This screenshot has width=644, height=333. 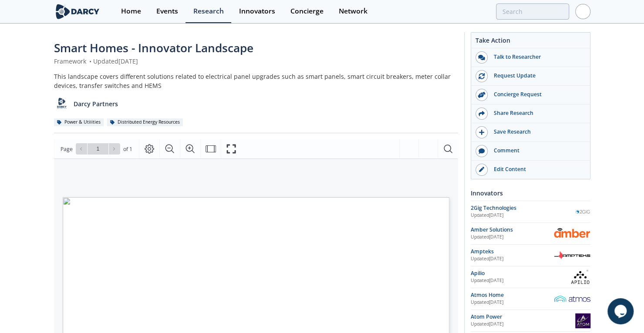 I want to click on div: Comment, so click(x=537, y=151).